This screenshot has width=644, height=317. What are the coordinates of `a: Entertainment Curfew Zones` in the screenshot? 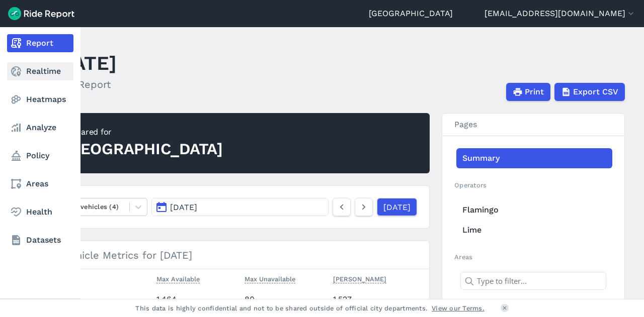 It's located at (534, 305).